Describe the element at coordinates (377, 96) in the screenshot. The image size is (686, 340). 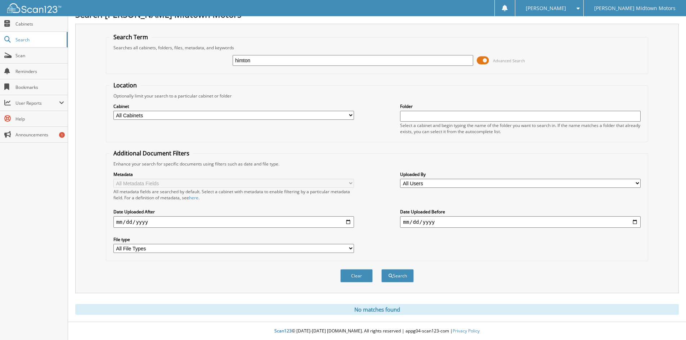
I see `div: Optionally limit your search to a particular cabinet or folder` at that location.